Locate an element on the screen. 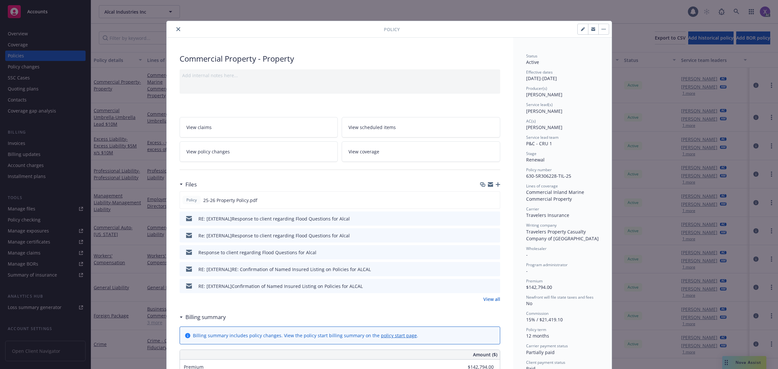 The height and width of the screenshot is (369, 778). span: View scheduled items is located at coordinates (372, 127).